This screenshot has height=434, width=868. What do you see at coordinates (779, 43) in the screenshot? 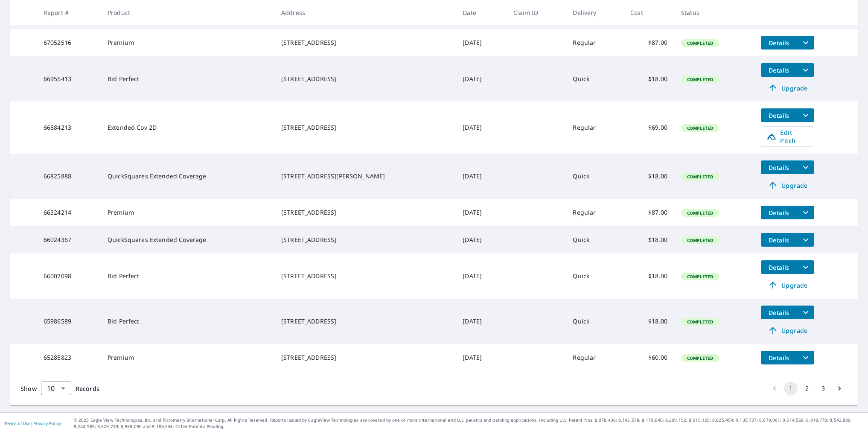
I see `button: detailsBtn-67052516` at bounding box center [779, 43].